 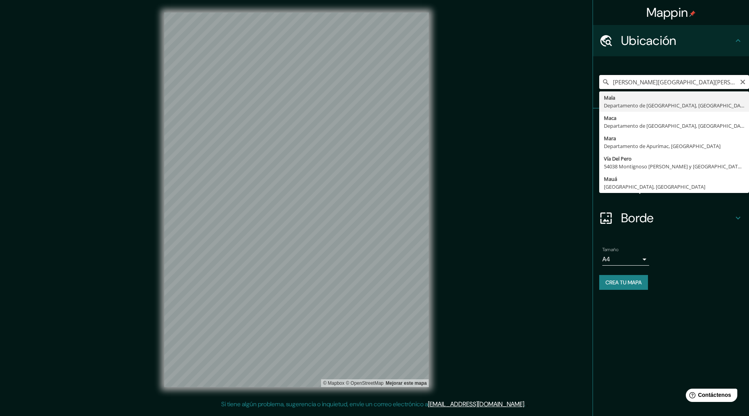 I want to click on div: Borde, so click(x=671, y=218).